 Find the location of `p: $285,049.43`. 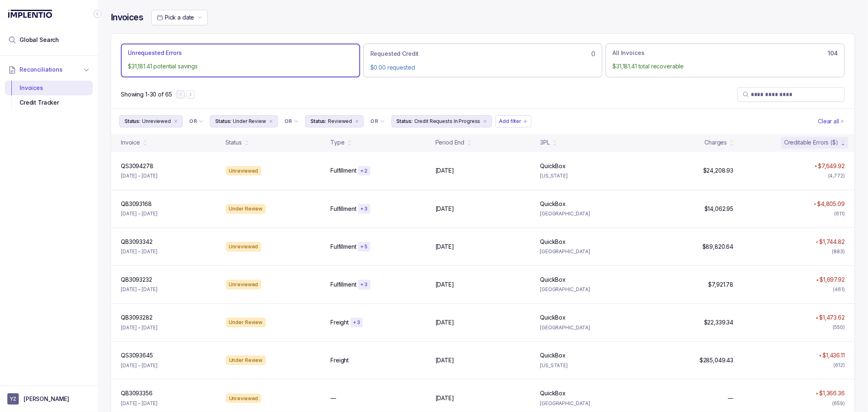

p: $285,049.43 is located at coordinates (716, 360).